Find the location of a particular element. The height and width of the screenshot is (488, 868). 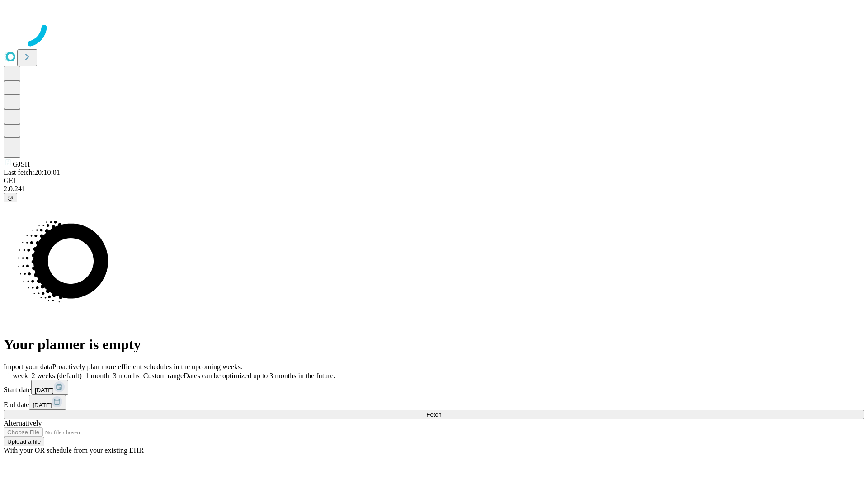

span: With your OR schedule from your existing EHR is located at coordinates (73, 450).